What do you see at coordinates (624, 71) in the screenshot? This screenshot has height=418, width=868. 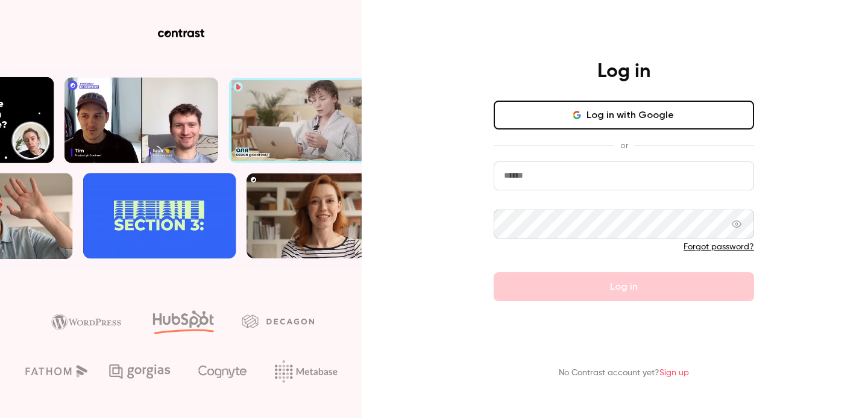 I see `h4: Log in` at bounding box center [624, 71].